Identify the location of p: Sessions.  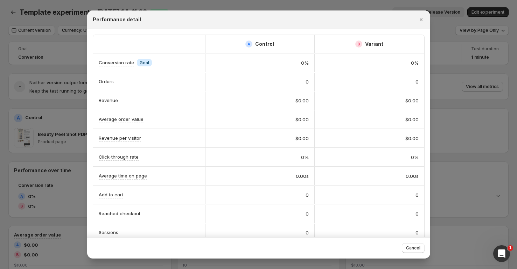
(108, 233).